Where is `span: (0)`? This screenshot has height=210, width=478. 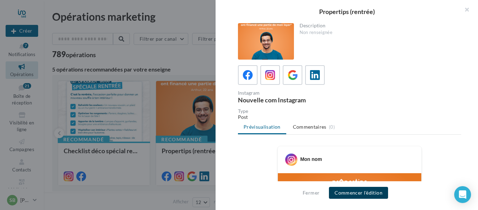 span: (0) is located at coordinates (332, 127).